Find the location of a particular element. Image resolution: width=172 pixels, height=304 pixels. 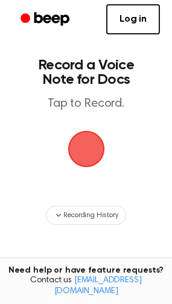

a: Log in is located at coordinates (133, 19).